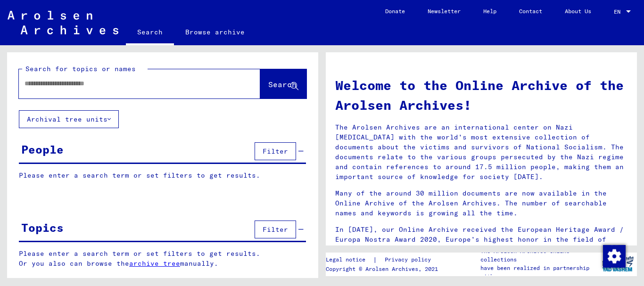 This screenshot has height=286, width=644. What do you see at coordinates (43, 150) in the screenshot?
I see `div: People` at bounding box center [43, 150].